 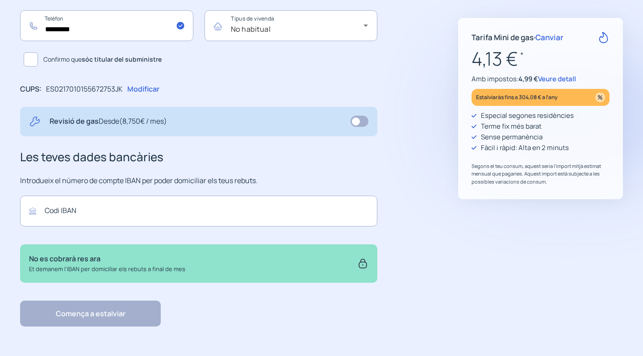 What do you see at coordinates (199, 157) in the screenshot?
I see `h3: Les teves dades bancàries` at bounding box center [199, 157].